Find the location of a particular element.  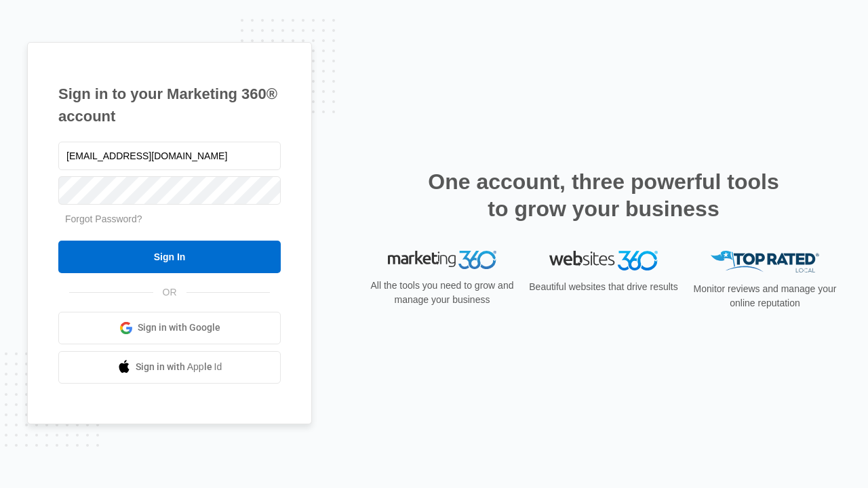

p: All the tools you need to grow and manage your business is located at coordinates (442, 293).